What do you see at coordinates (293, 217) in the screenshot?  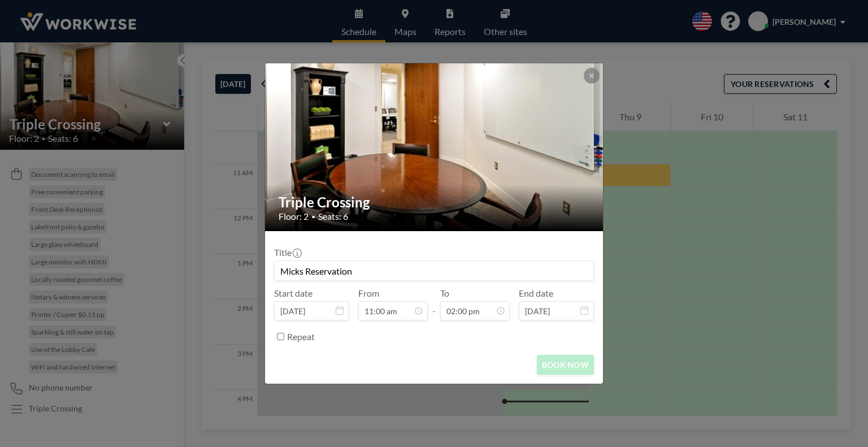 I see `span: Floor: 2` at bounding box center [293, 217].